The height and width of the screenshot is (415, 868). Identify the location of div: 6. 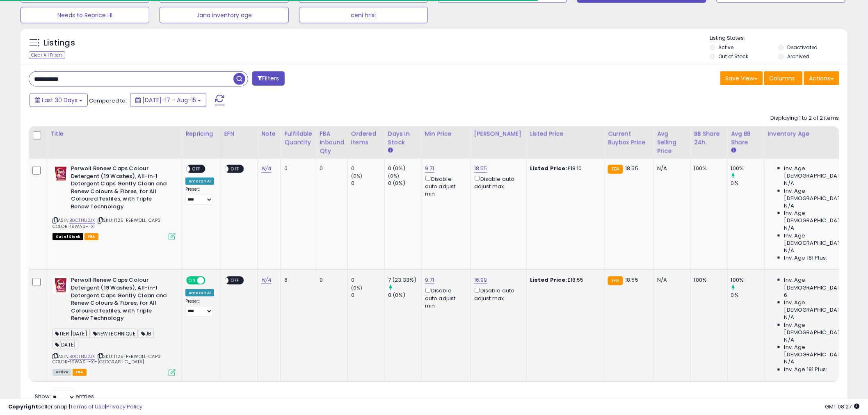
(297, 280).